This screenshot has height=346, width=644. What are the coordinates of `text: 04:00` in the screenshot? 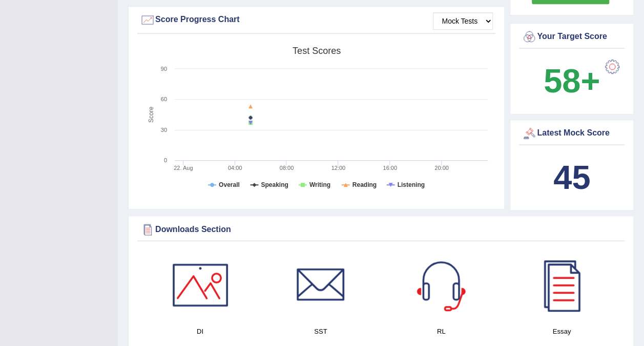 It's located at (236, 167).